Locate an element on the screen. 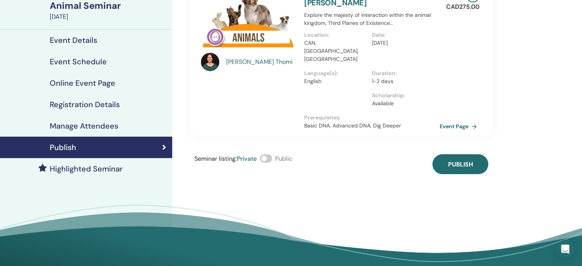 This screenshot has width=582, height=266. p: Basic DNA, Advanced DNA, Dig Deeper is located at coordinates (372, 126).